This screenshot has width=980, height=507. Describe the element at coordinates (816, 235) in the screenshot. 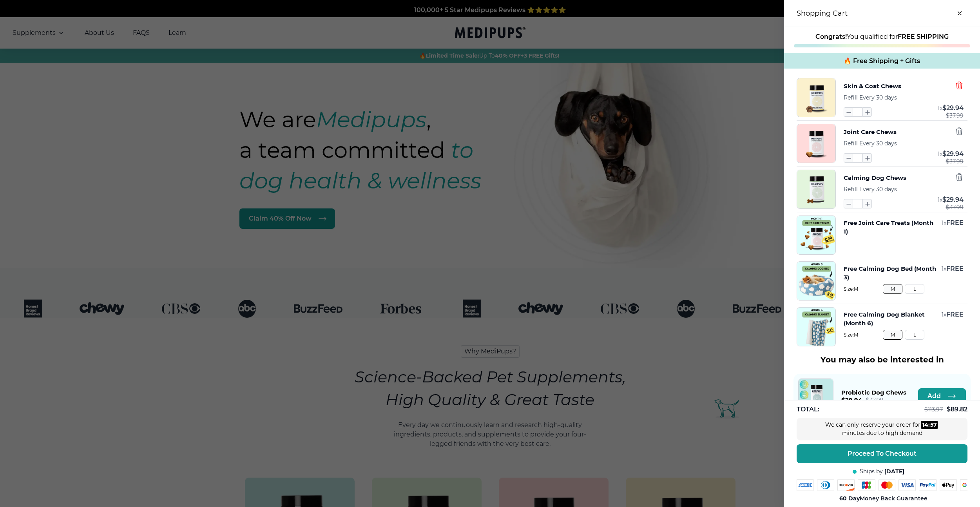

I see `img: Free Joint Care Treats (Month 1)` at that location.